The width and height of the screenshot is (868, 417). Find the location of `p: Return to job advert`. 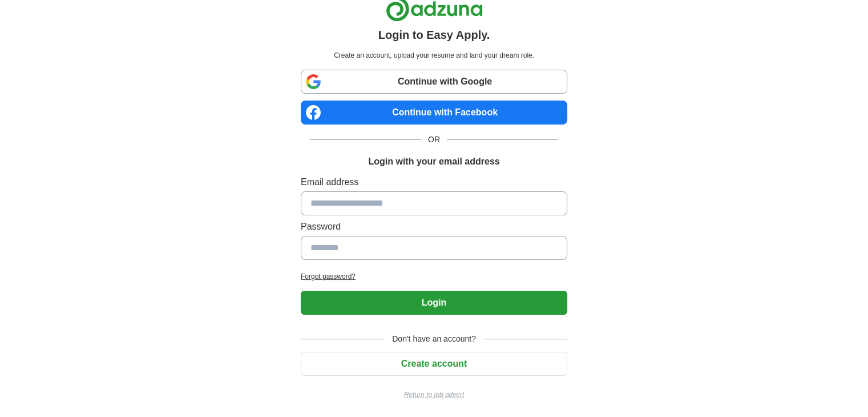

p: Return to job advert is located at coordinates (434, 395).